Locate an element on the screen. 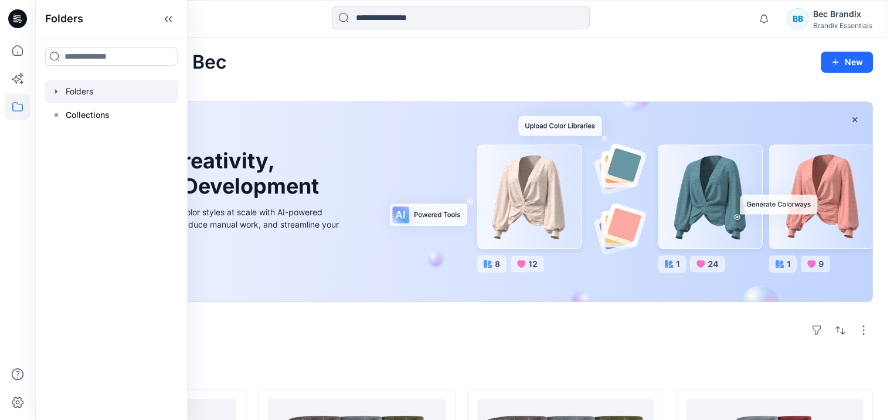 This screenshot has height=420, width=887. button: New is located at coordinates (847, 62).